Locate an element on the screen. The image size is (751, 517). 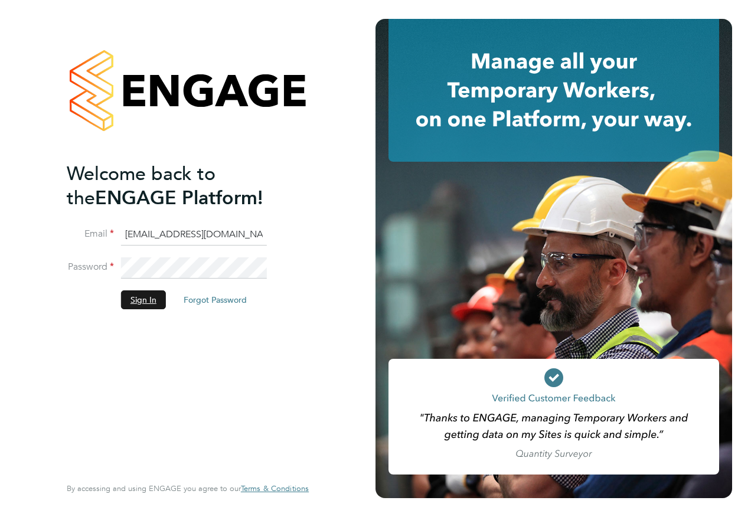
input: Enter your work email... is located at coordinates (194, 235).